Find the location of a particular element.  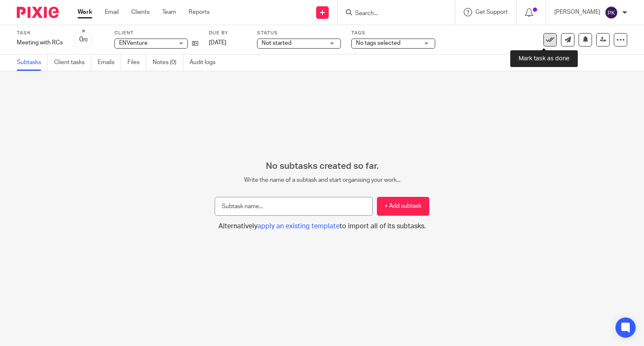

label: Status is located at coordinates (299, 33).